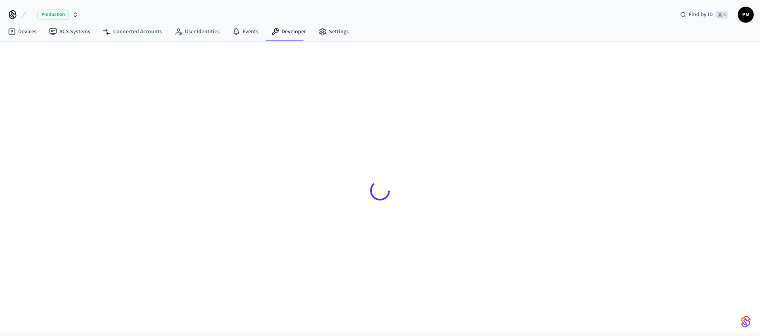 Image resolution: width=760 pixels, height=336 pixels. I want to click on a: Devices, so click(22, 32).